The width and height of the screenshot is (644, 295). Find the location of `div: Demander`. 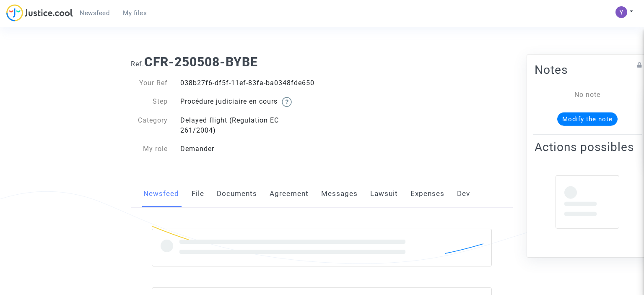

div: Demander is located at coordinates (248, 149).